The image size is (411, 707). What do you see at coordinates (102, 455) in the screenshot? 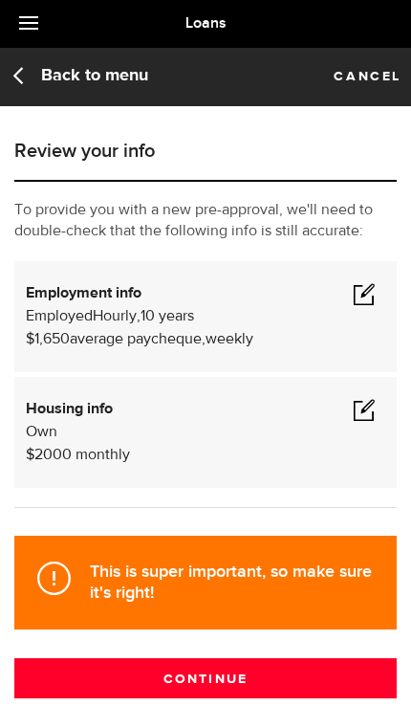
I see `span: monthly` at bounding box center [102, 455].